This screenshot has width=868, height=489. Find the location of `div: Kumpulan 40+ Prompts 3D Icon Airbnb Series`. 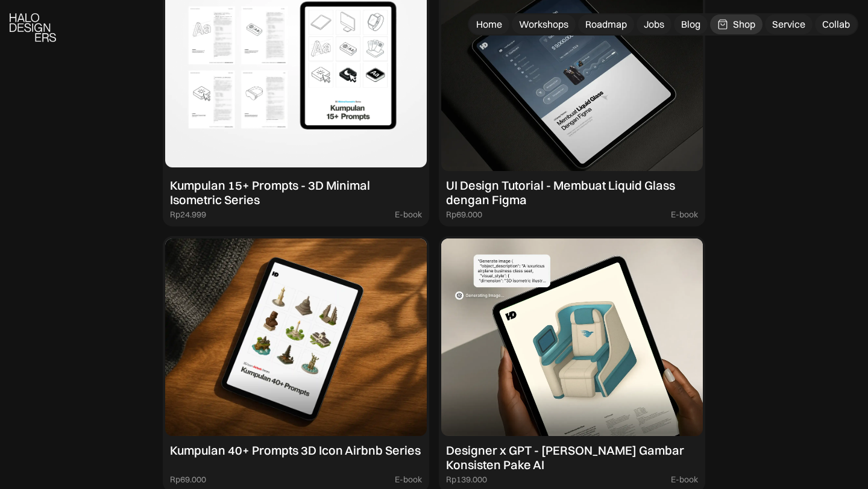

div: Kumpulan 40+ Prompts 3D Icon Airbnb Series is located at coordinates (295, 451).